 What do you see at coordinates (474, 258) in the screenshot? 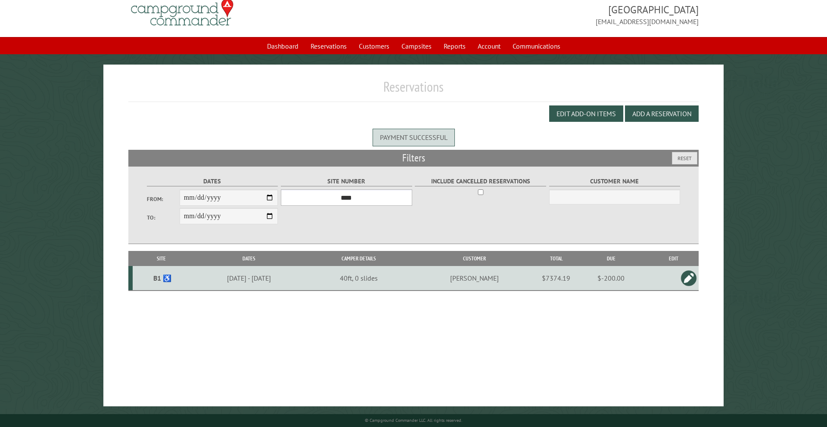
I see `th: Customer` at bounding box center [474, 258].